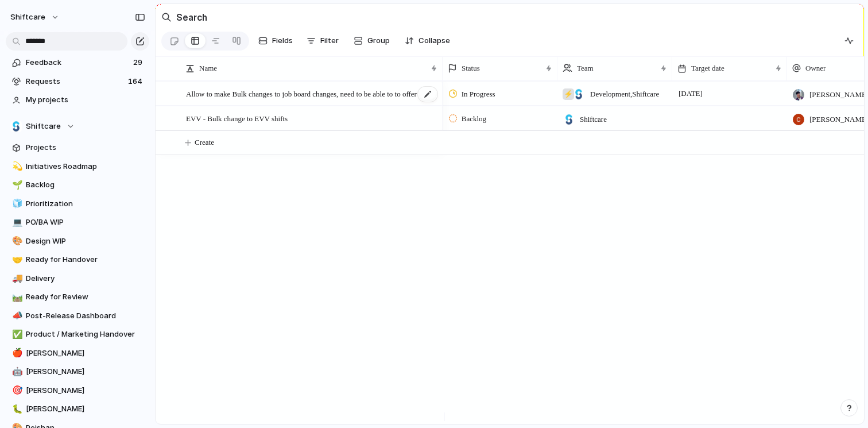 The image size is (868, 428). I want to click on span: Product / Marketing Handover, so click(85, 335).